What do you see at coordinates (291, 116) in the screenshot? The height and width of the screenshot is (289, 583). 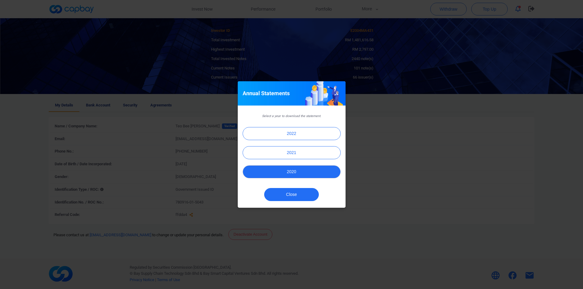 I see `small: Select a year to download the statement.` at bounding box center [291, 116].